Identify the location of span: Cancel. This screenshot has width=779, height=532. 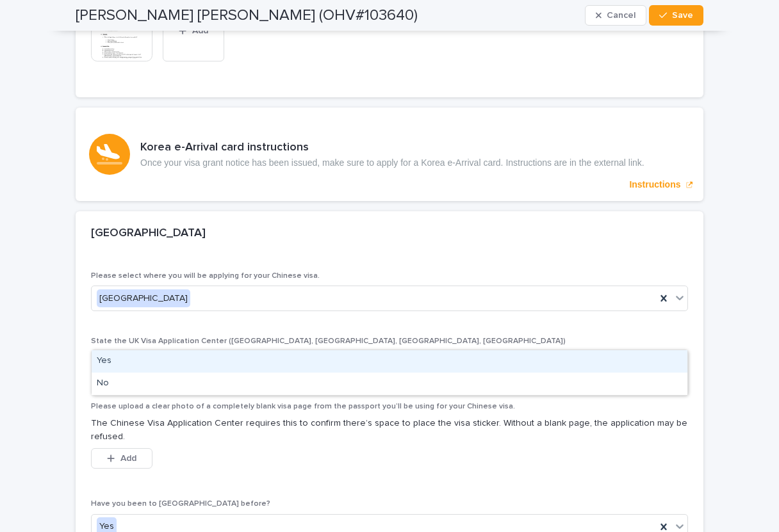
(620, 15).